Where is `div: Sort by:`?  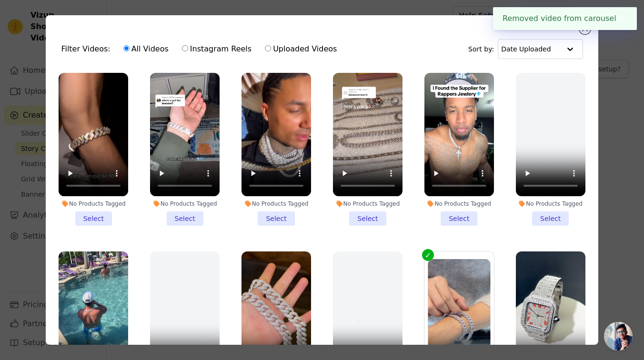
div: Sort by: is located at coordinates (526, 49).